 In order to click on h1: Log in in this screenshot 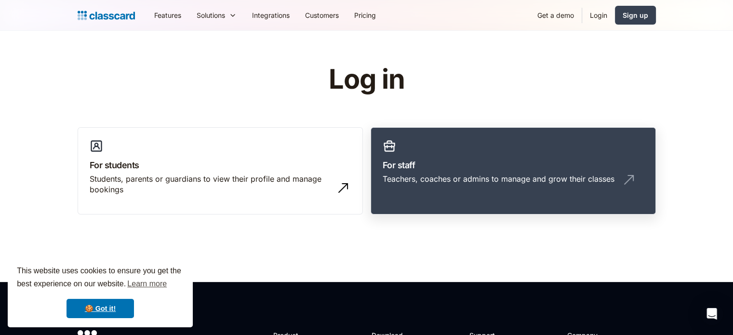, I will do `click(366, 79)`.